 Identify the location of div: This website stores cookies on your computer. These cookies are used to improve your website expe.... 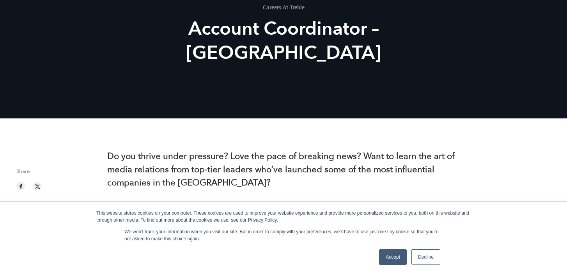
(284, 217).